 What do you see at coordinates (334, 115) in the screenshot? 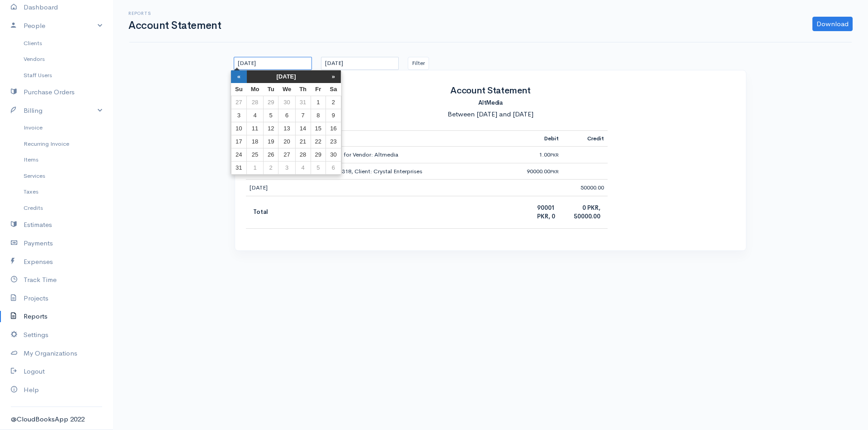
I see `td: 9` at bounding box center [334, 115].